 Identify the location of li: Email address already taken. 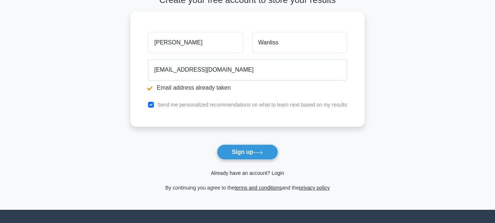
(248, 88).